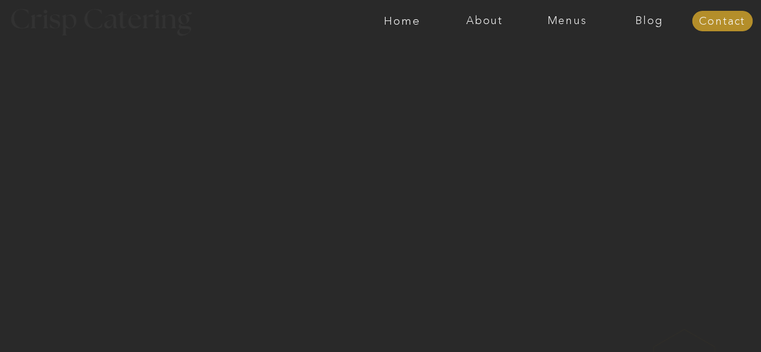  Describe the element at coordinates (485, 21) in the screenshot. I see `a: About` at that location.